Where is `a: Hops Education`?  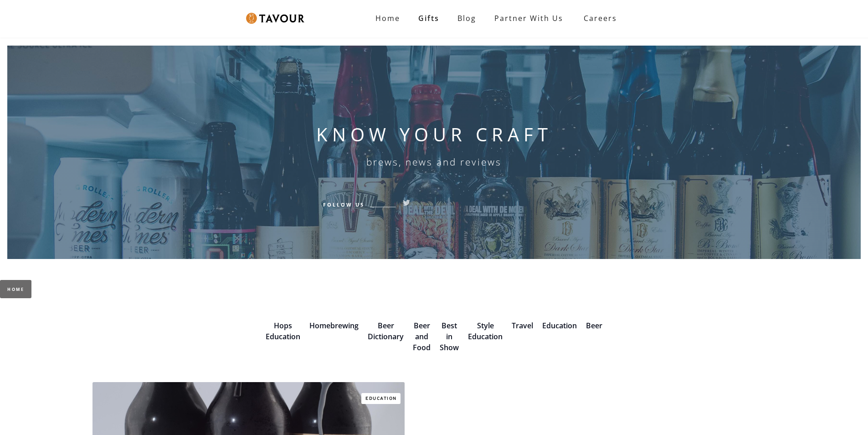 a: Hops Education is located at coordinates (283, 331).